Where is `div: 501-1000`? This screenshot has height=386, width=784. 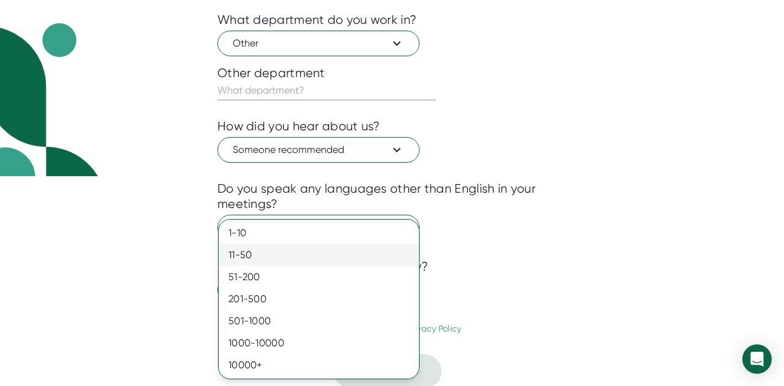 div: 501-1000 is located at coordinates (318, 321).